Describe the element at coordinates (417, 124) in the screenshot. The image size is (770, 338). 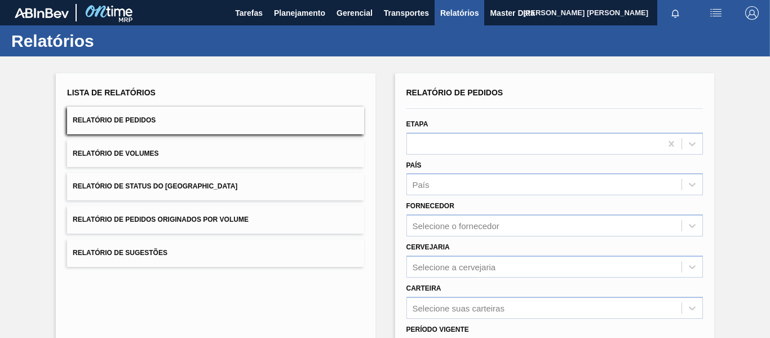
I see `label: Etapa` at that location.